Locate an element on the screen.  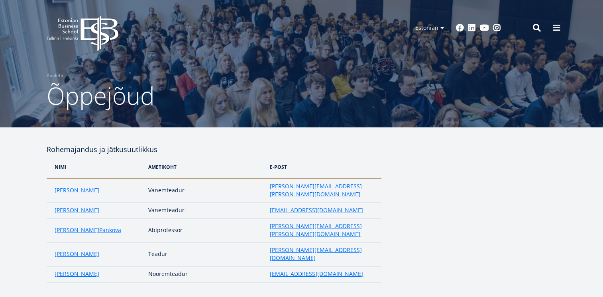
th: Ametikoht is located at coordinates (205, 167).